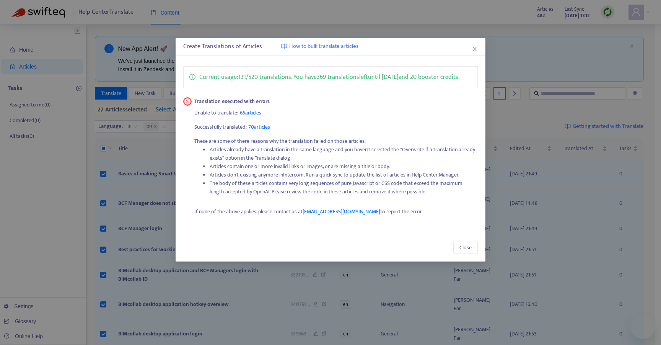  What do you see at coordinates (259, 127) in the screenshot?
I see `span: 70 articles` at bounding box center [259, 127].